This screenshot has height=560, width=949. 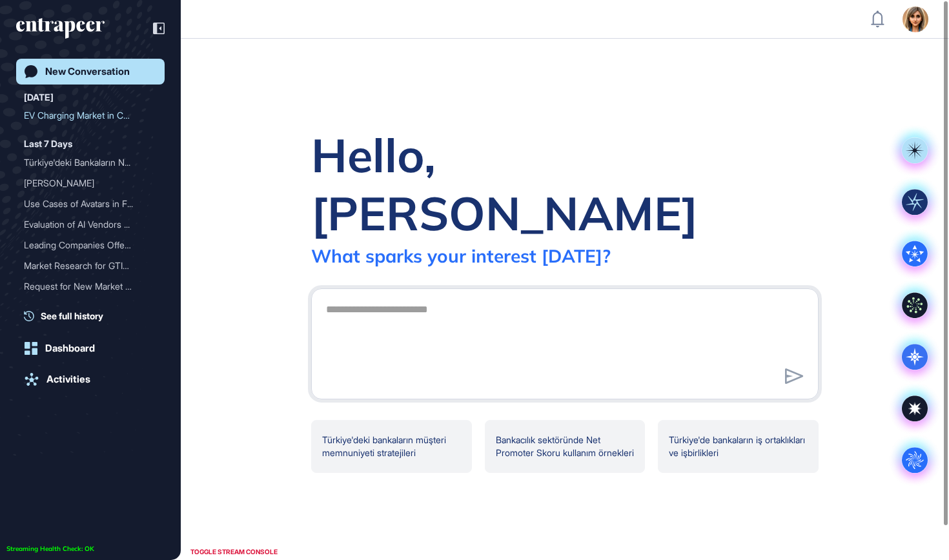 I want to click on div: Market Research for GTIP ..., so click(x=85, y=265).